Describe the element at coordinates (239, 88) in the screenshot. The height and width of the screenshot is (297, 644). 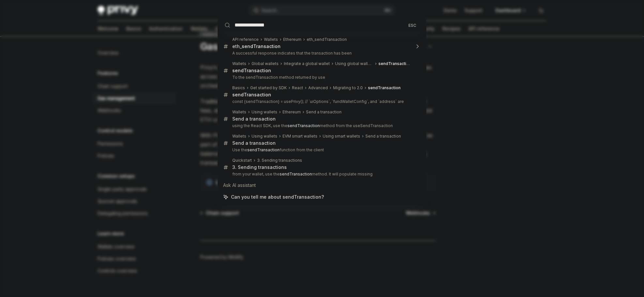
I see `div: Basics` at that location.